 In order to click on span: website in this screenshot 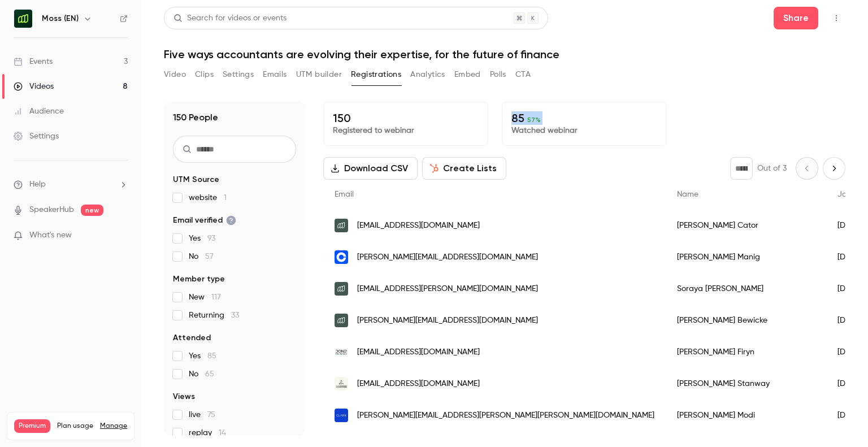, I will do `click(207, 197)`.